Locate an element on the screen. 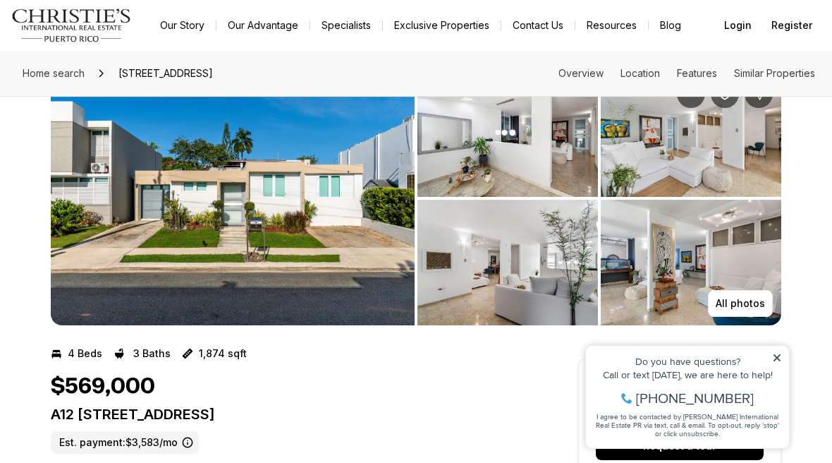 The height and width of the screenshot is (463, 832). a: Skip to: Location is located at coordinates (641, 73).